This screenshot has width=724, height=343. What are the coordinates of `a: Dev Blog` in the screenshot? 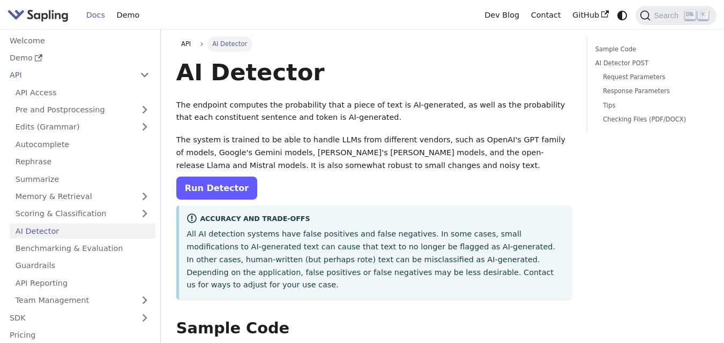 It's located at (501, 15).